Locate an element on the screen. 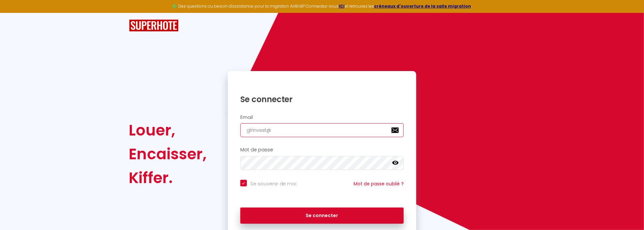 This screenshot has width=644, height=230. a: ICI is located at coordinates (341, 6).